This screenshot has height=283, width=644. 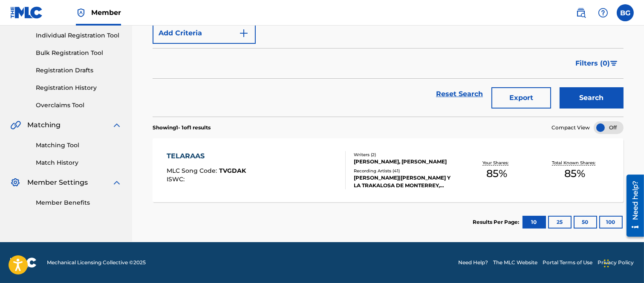 What do you see at coordinates (615, 262) in the screenshot?
I see `a: Privacy Policy` at bounding box center [615, 262].